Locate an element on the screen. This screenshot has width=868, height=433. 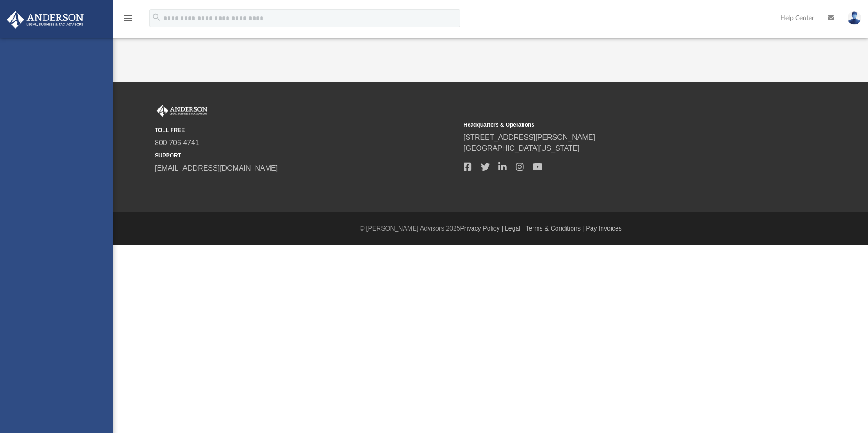
a: Terms & Conditions | is located at coordinates (555, 229).